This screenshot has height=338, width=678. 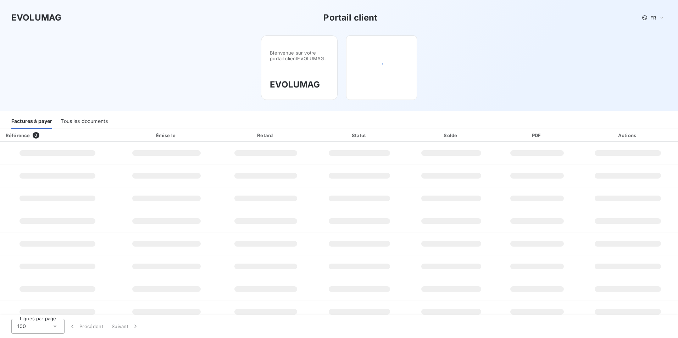 I want to click on span: FR, so click(x=653, y=18).